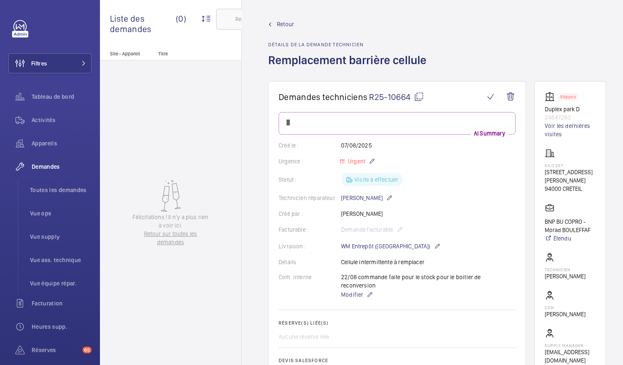 The height and width of the screenshot is (365, 623). Describe the element at coordinates (171, 221) in the screenshot. I see `p: Félicitations ! Il n'y a plus rien à voir ici.` at that location.